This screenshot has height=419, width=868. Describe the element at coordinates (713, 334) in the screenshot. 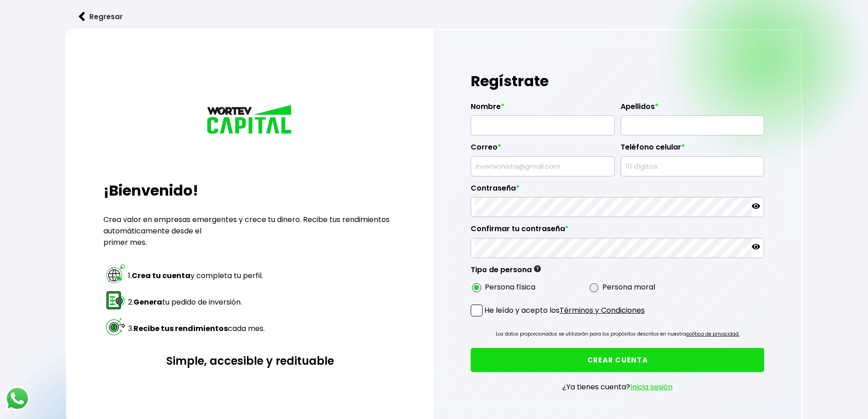

I see `a: política de privacidad.` at that location.